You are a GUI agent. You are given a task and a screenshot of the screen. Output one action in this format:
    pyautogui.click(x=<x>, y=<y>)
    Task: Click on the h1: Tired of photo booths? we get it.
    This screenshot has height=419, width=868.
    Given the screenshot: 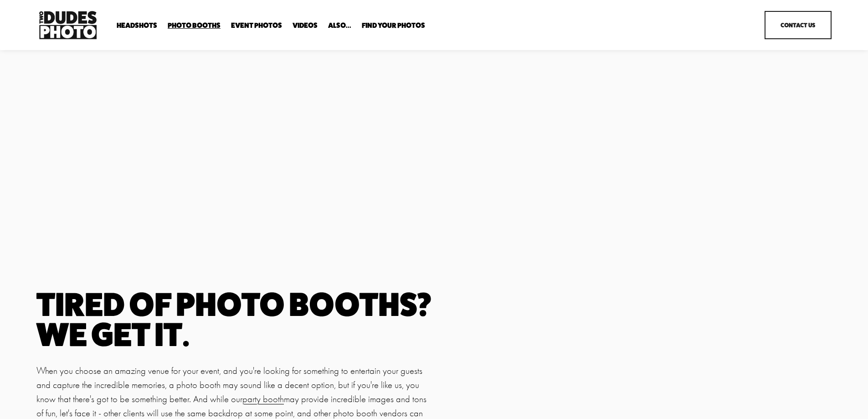 What is the action you would take?
    pyautogui.click(x=234, y=319)
    